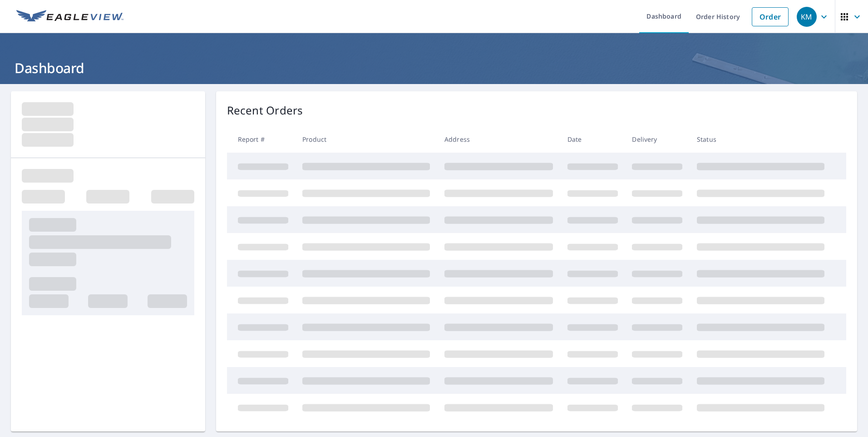 This screenshot has width=868, height=437. What do you see at coordinates (770, 17) in the screenshot?
I see `a: Order` at bounding box center [770, 17].